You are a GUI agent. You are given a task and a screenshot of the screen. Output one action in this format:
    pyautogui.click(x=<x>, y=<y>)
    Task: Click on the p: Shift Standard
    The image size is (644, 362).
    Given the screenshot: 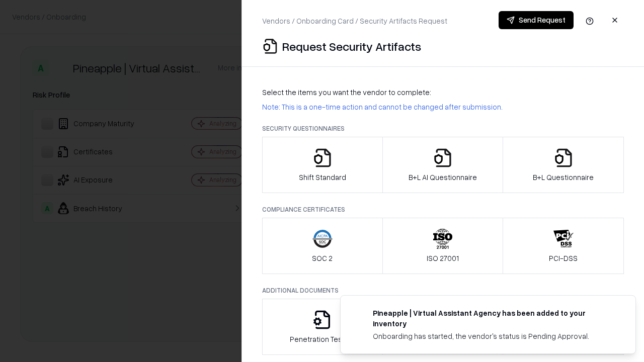 What is the action you would take?
    pyautogui.click(x=323, y=177)
    